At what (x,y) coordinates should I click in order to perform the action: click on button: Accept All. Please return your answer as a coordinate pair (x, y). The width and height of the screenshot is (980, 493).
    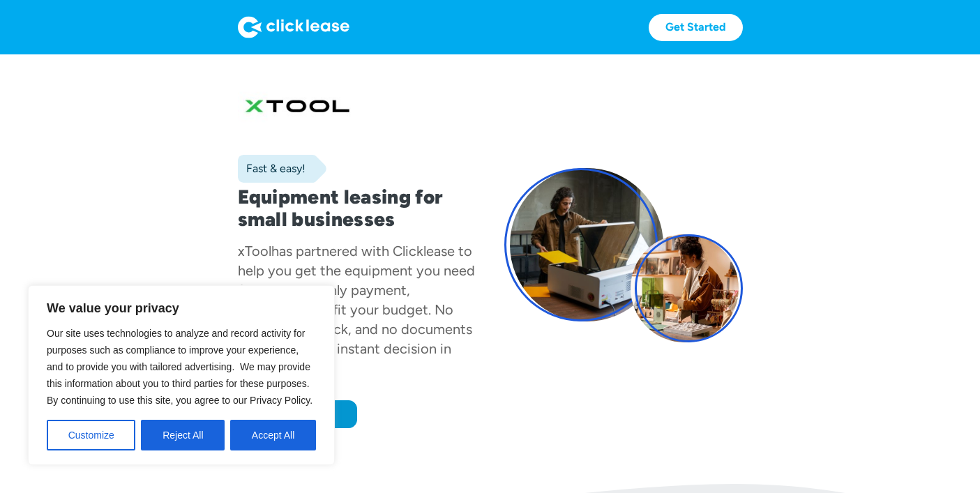
    Looking at the image, I should click on (273, 435).